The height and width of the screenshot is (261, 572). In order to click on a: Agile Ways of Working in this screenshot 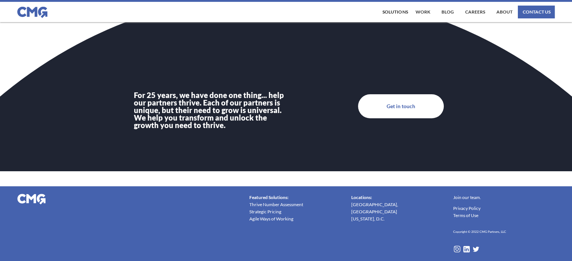, I will do `click(271, 219)`.